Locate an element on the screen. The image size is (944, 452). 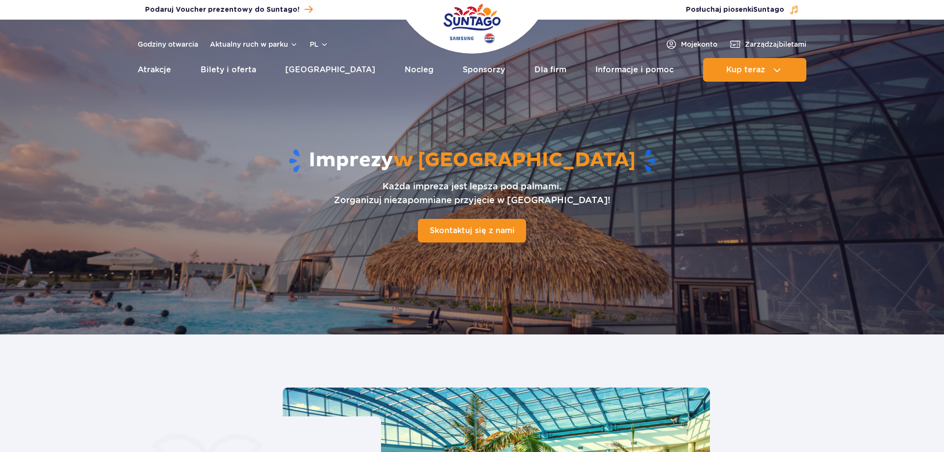
a: Zarządzajbiletami is located at coordinates (767, 44).